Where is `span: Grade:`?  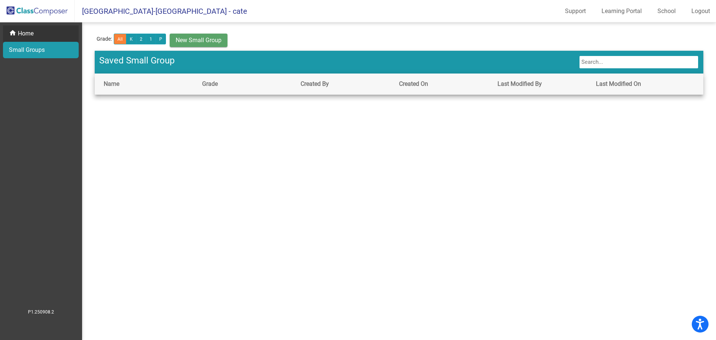 span: Grade: is located at coordinates (104, 42).